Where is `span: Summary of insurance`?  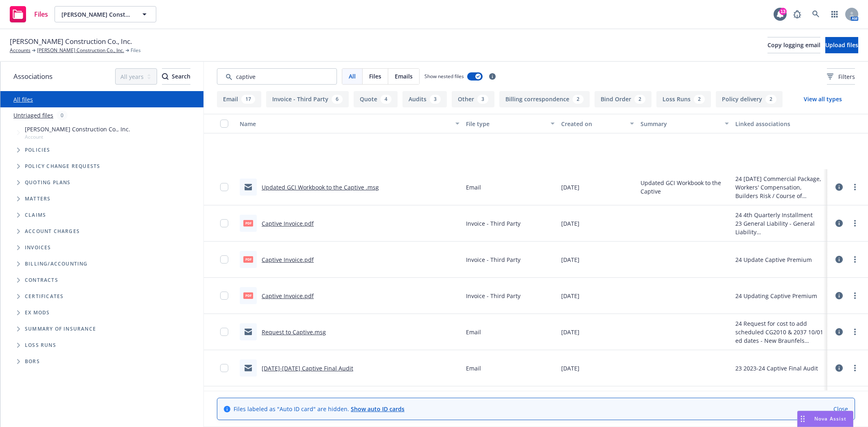 span: Summary of insurance is located at coordinates (60, 329).